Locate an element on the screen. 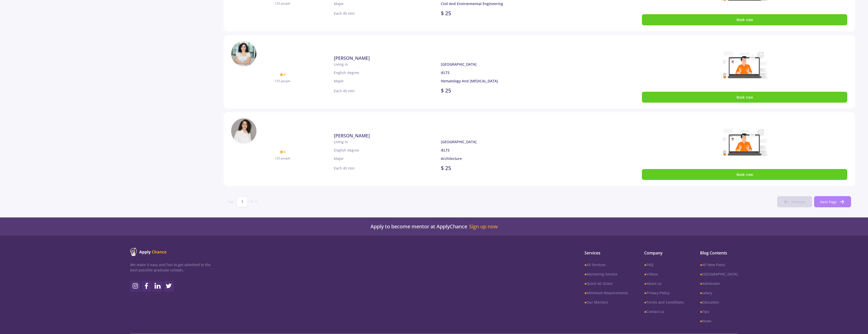  button: Next Page is located at coordinates (832, 202).